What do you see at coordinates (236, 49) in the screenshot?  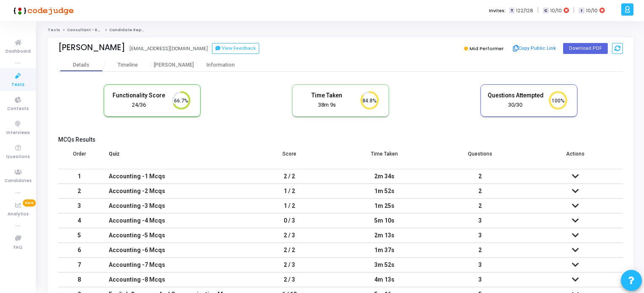 I see `button: View Feedback` at bounding box center [236, 49].